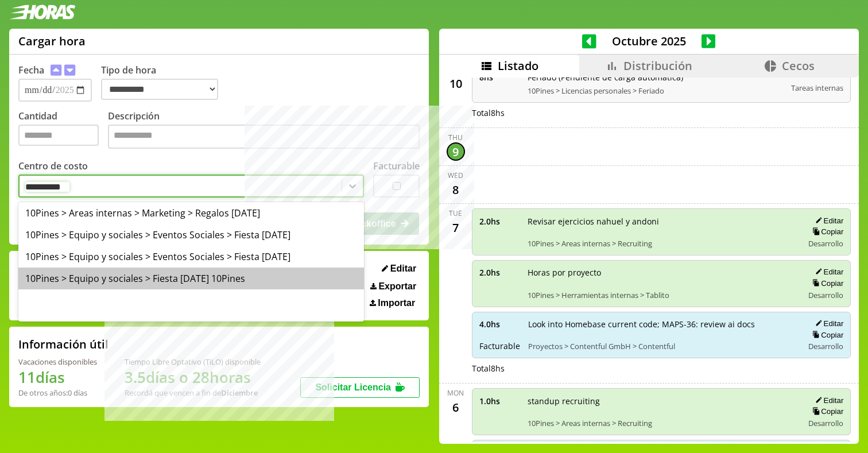  What do you see at coordinates (396, 166) in the screenshot?
I see `label: Facturable` at bounding box center [396, 166].